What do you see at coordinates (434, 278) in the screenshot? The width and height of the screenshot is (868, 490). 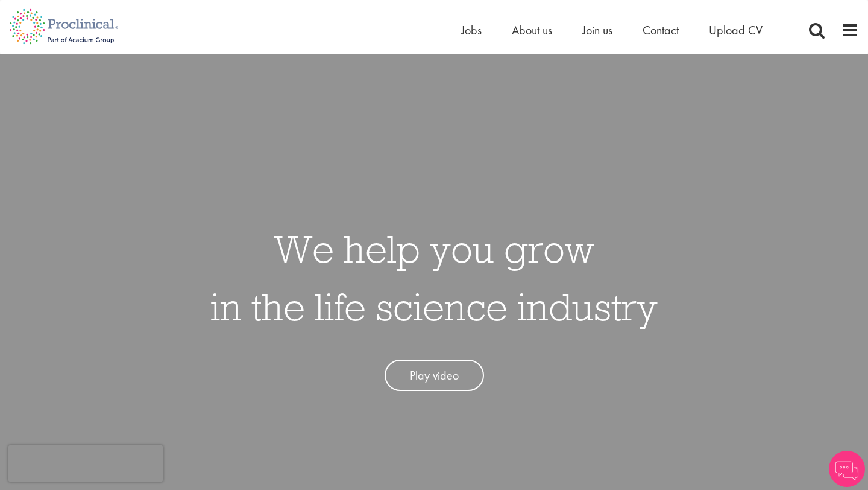 I see `h1: We help you grow in the life science industry` at bounding box center [434, 278].